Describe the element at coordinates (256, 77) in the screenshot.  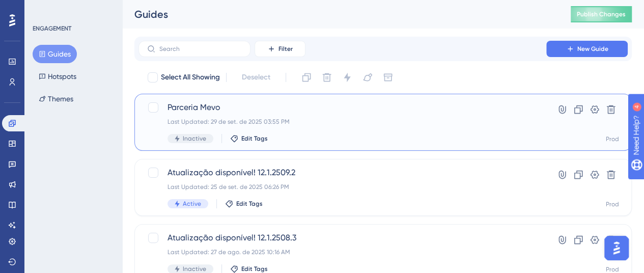
I see `span: Deselect` at that location.